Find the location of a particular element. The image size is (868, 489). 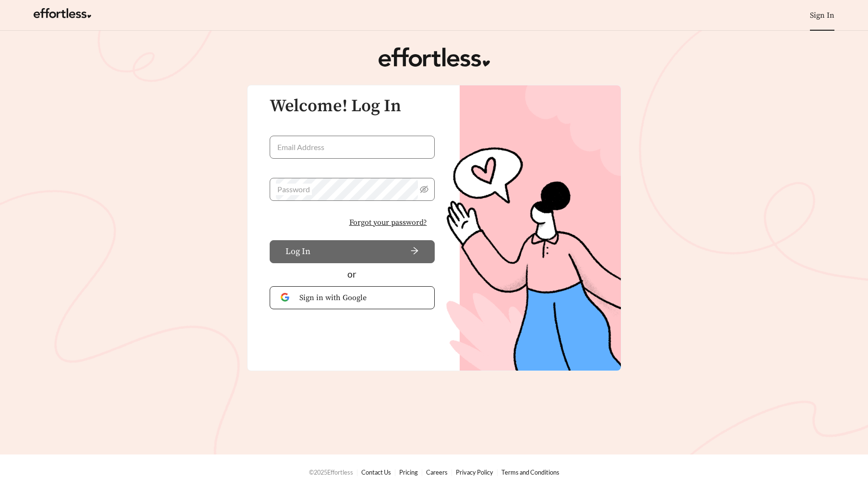

span: Forgot your password? is located at coordinates (388, 223).